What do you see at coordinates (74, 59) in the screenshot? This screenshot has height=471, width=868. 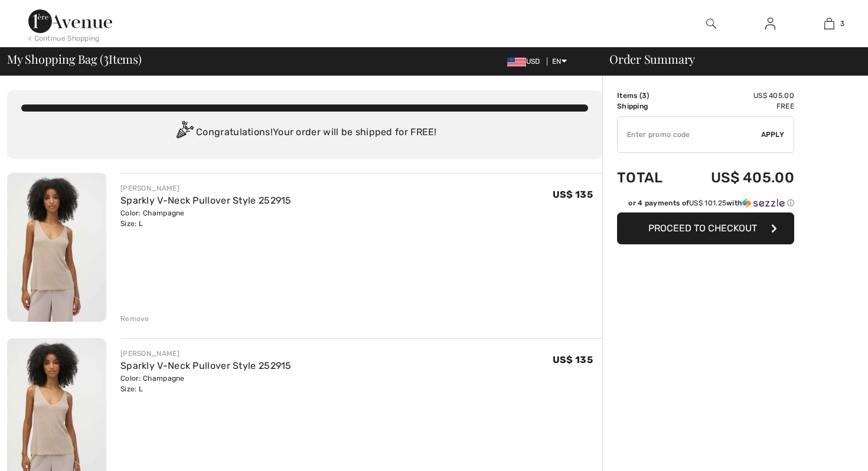 I see `span: My Shopping Bag ( Items)` at bounding box center [74, 59].